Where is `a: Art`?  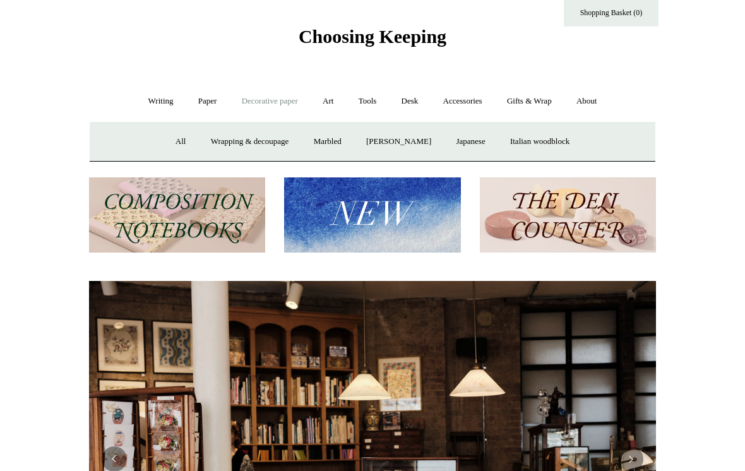
a: Art is located at coordinates (328, 101).